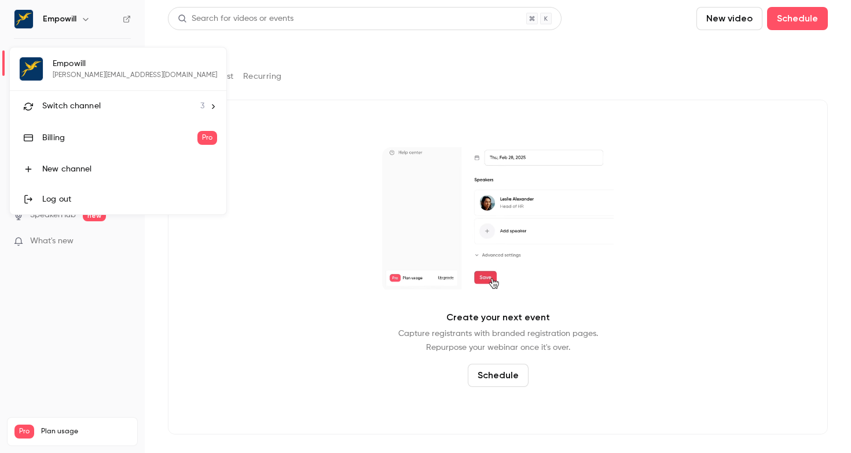 The image size is (851, 453). Describe the element at coordinates (202, 106) in the screenshot. I see `span: 3` at that location.